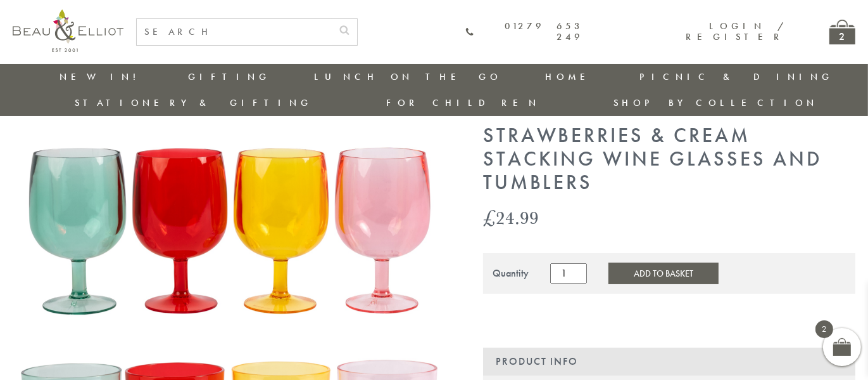 Image resolution: width=868 pixels, height=380 pixels. What do you see at coordinates (736, 31) in the screenshot?
I see `a: Login / Register` at bounding box center [736, 31].